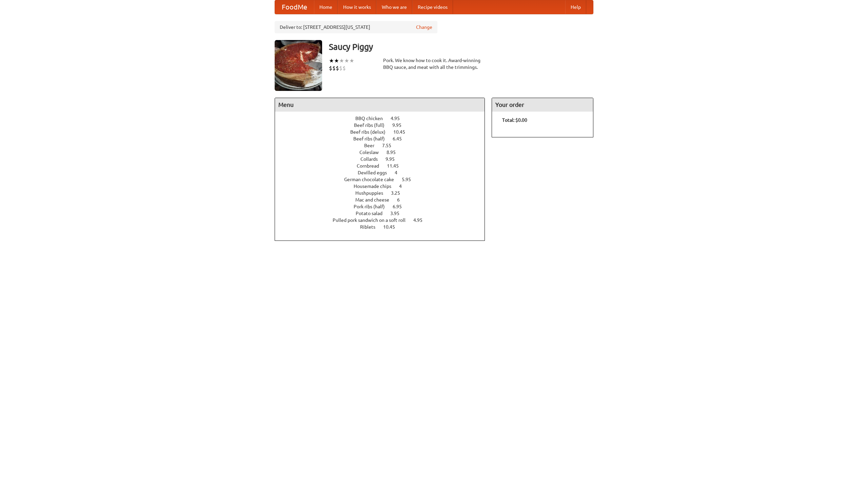 The width and height of the screenshot is (868, 480). I want to click on a: Beef ribs (full) 9.95, so click(384, 125).